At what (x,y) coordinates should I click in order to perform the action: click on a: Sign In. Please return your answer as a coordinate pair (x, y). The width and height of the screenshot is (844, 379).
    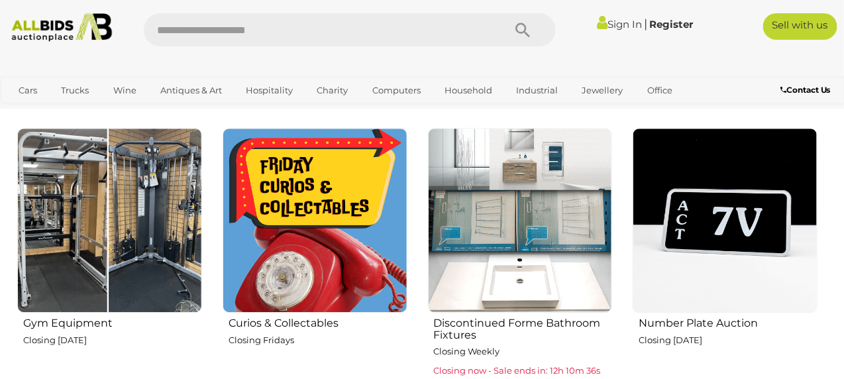
    Looking at the image, I should click on (620, 24).